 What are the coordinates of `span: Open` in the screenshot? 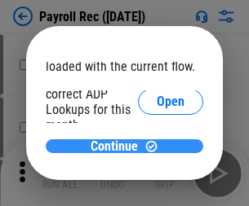 It's located at (170, 102).